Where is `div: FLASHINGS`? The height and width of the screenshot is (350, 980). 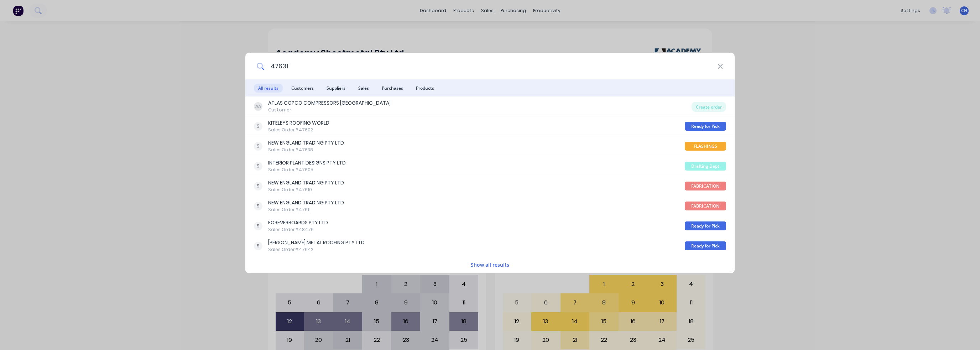
div: FLASHINGS is located at coordinates (705, 146).